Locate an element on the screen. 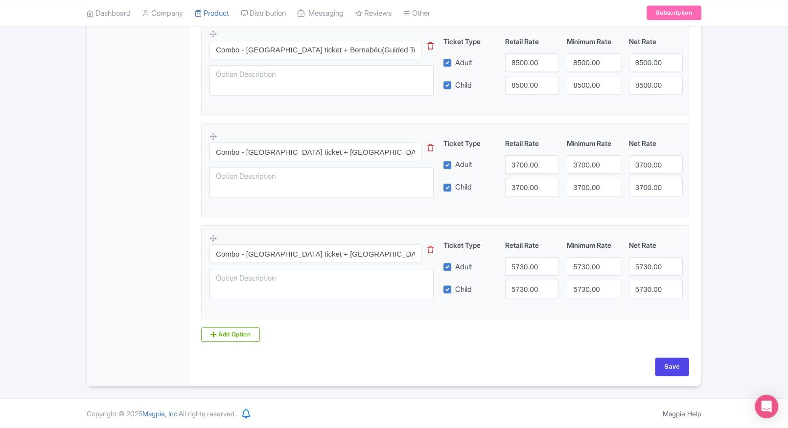  input: Save is located at coordinates (672, 366).